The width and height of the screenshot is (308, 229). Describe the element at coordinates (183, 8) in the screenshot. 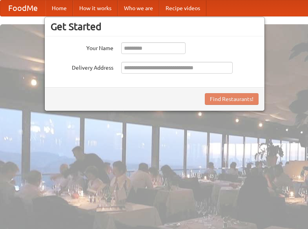

I see `a: Recipe videos` at that location.